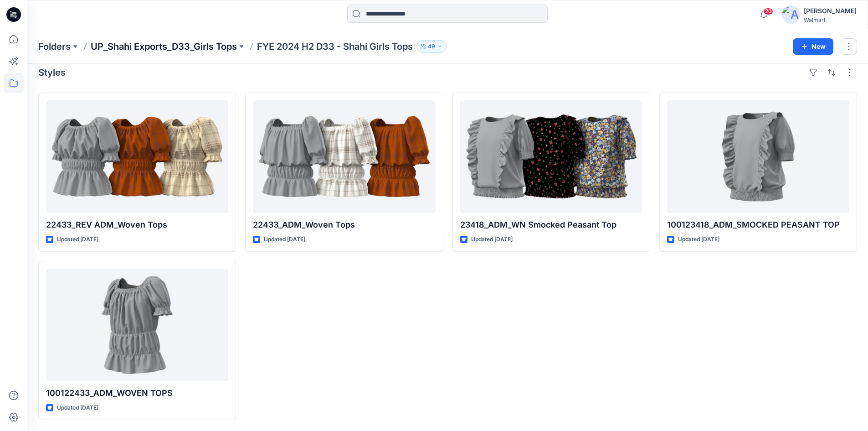 The image size is (868, 431). What do you see at coordinates (552, 225) in the screenshot?
I see `p: 23418_ADM_WN Smocked Peasant Top` at bounding box center [552, 225].